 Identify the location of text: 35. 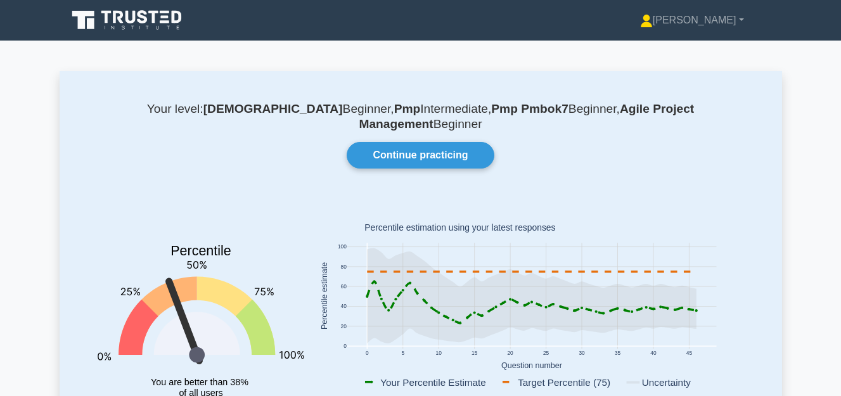
(617, 353).